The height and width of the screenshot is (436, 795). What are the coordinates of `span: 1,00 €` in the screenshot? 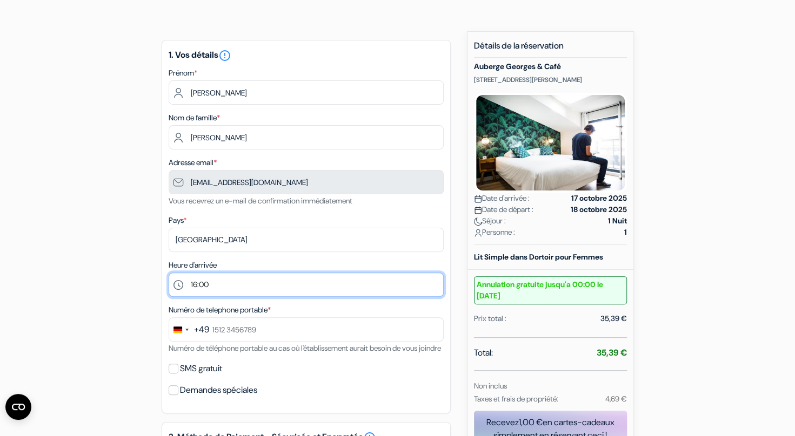 It's located at (530, 422).